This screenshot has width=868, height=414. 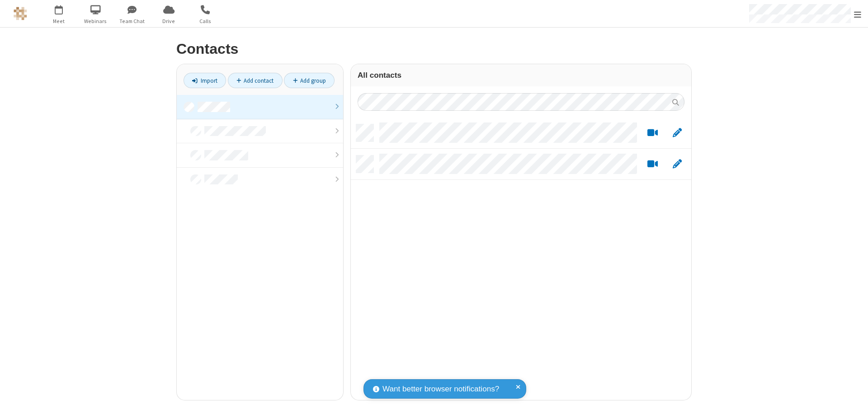 I want to click on span: Drive, so click(x=169, y=21).